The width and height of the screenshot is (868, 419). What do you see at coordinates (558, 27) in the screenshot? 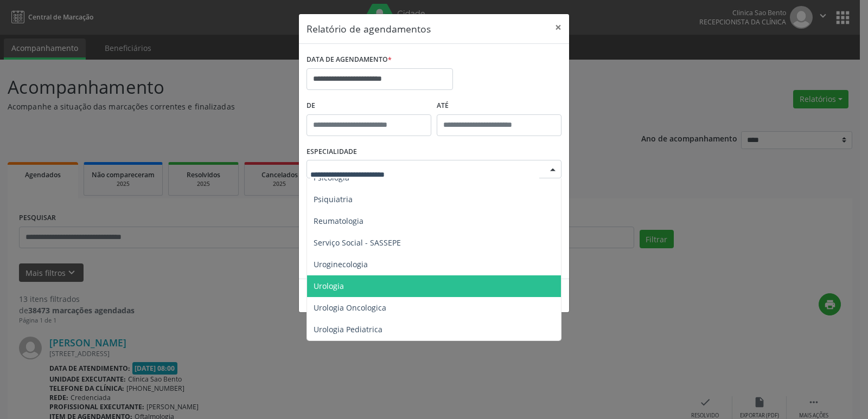
I see `button: Close` at bounding box center [558, 27].